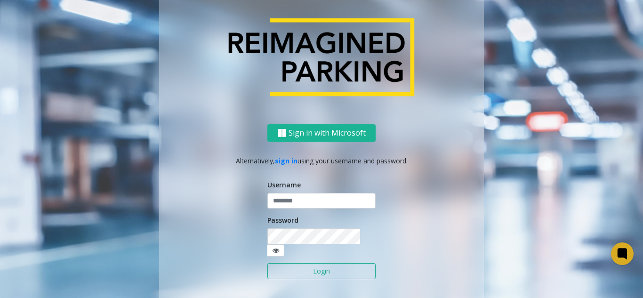 The height and width of the screenshot is (298, 643). Describe the element at coordinates (283, 220) in the screenshot. I see `label: Password` at that location.